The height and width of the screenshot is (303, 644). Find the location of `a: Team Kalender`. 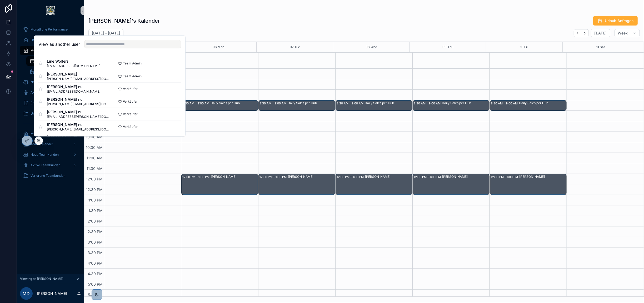

a: Team Kalender is located at coordinates (50, 144).